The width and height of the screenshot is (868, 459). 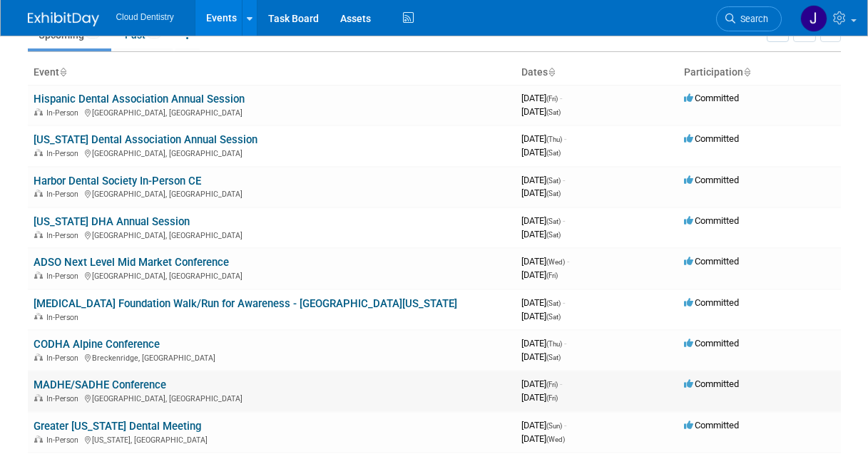 I want to click on img: ExhibitDay, so click(x=63, y=20).